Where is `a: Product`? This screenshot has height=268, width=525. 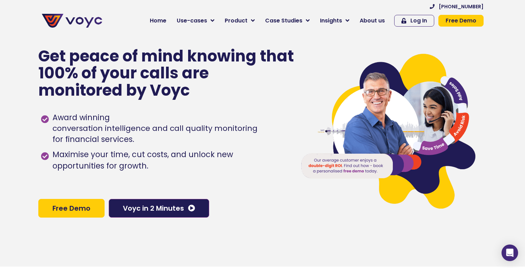 a: Product is located at coordinates (239, 21).